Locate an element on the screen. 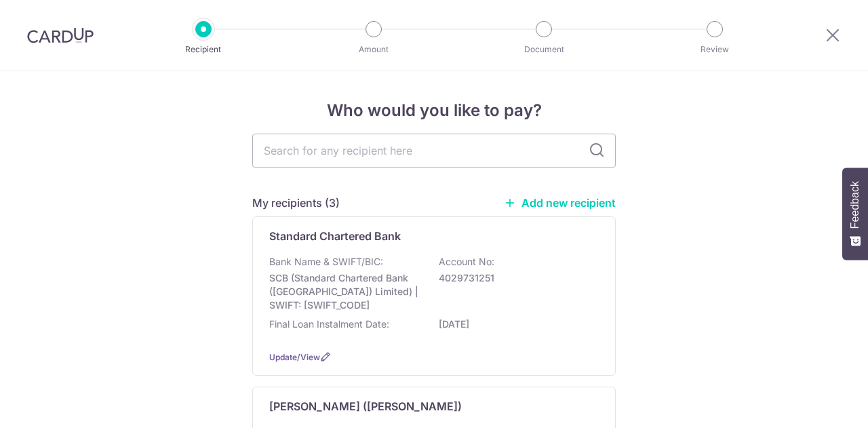 The width and height of the screenshot is (868, 428). p: Bank Name & SWIFT/BIC: is located at coordinates (326, 262).